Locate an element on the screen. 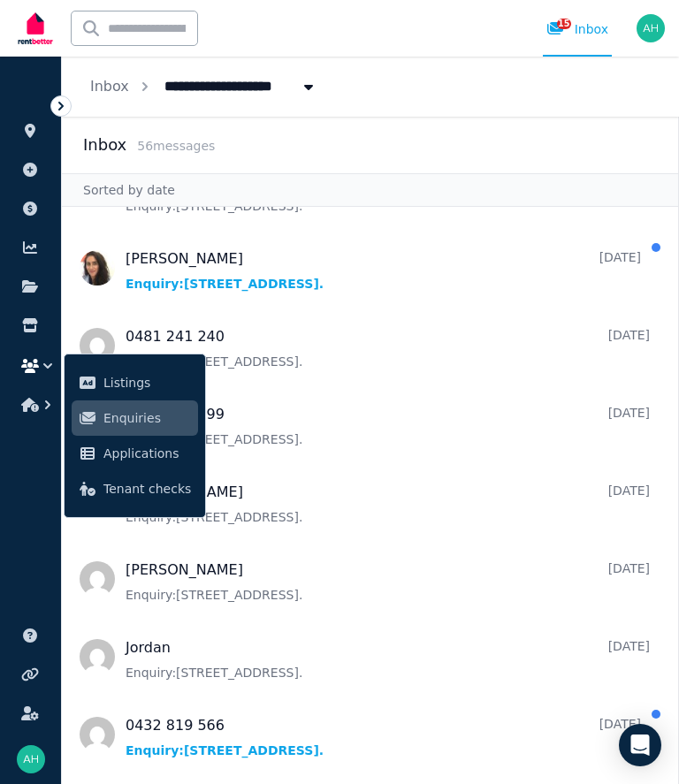  a: Listings is located at coordinates (135, 383).